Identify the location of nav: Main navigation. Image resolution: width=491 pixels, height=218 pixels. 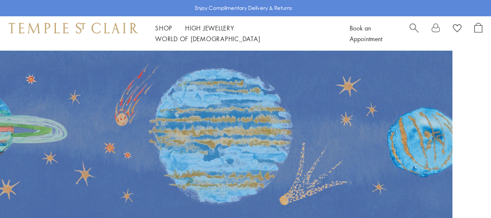
(242, 33).